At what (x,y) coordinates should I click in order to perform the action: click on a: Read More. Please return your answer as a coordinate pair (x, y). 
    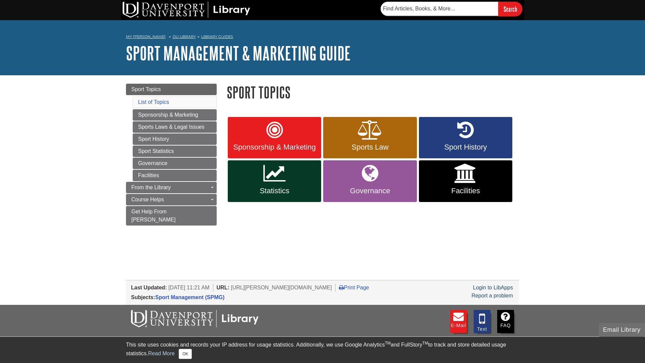
    Looking at the image, I should click on (161, 353).